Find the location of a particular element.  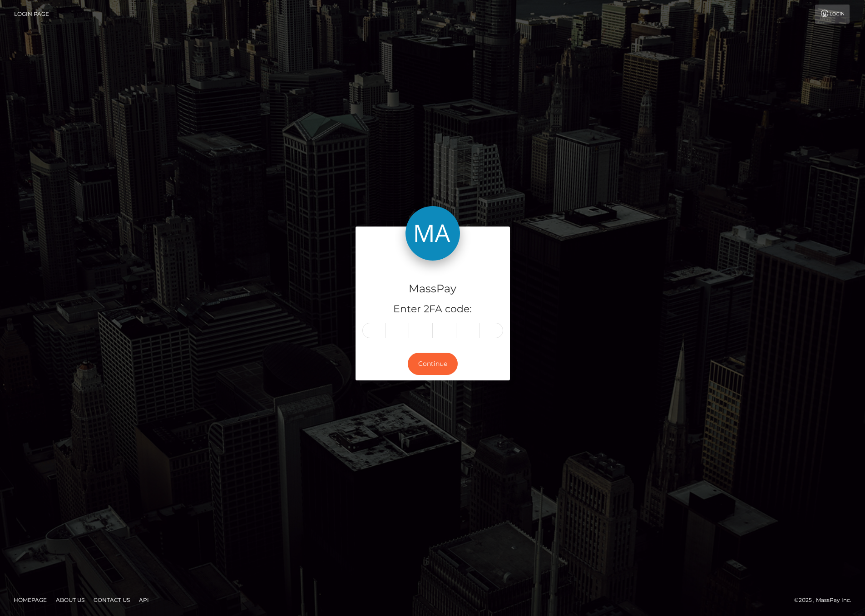

img: MassPay is located at coordinates (432, 234).